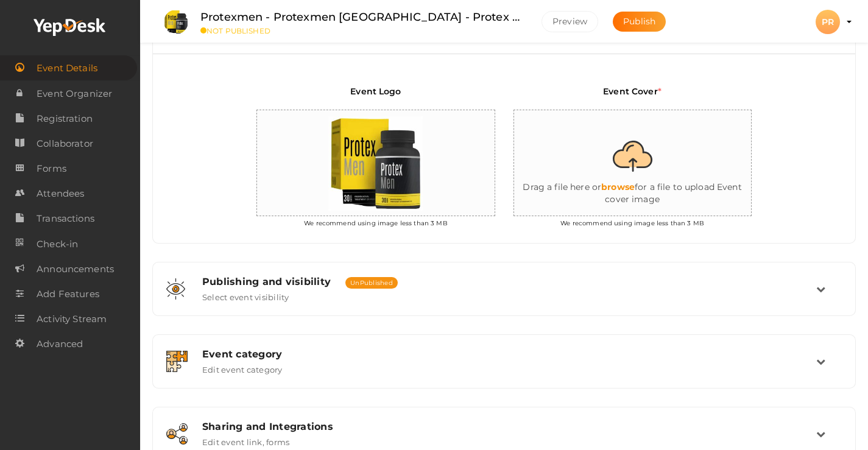  What do you see at coordinates (504, 443) in the screenshot?
I see `a: Sharing and Integrations Edit event link, forms` at bounding box center [504, 443].